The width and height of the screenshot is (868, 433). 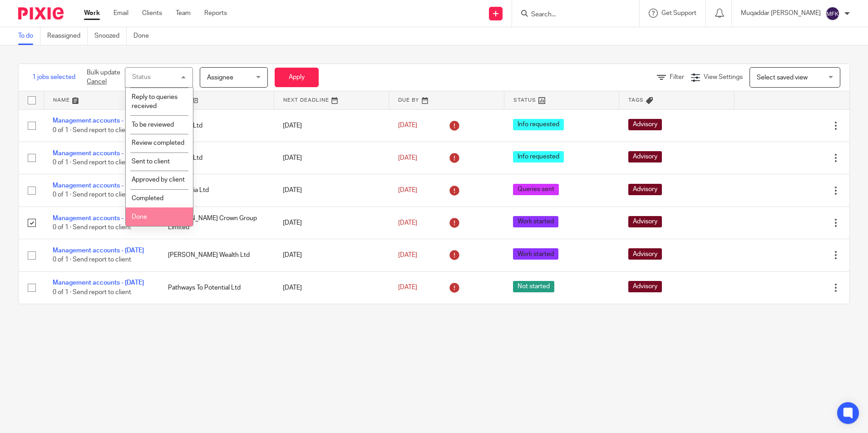 What do you see at coordinates (155, 102) in the screenshot?
I see `span: Reply to queries received` at bounding box center [155, 102].